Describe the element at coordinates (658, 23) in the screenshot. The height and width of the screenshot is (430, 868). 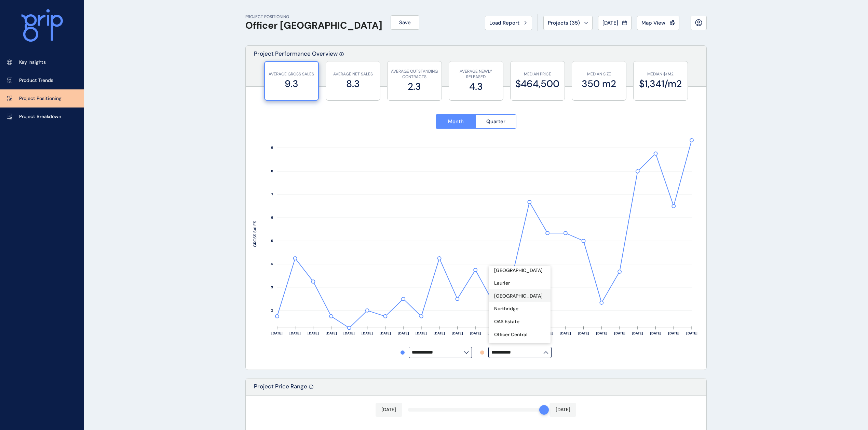
I see `button: Map View` at that location.